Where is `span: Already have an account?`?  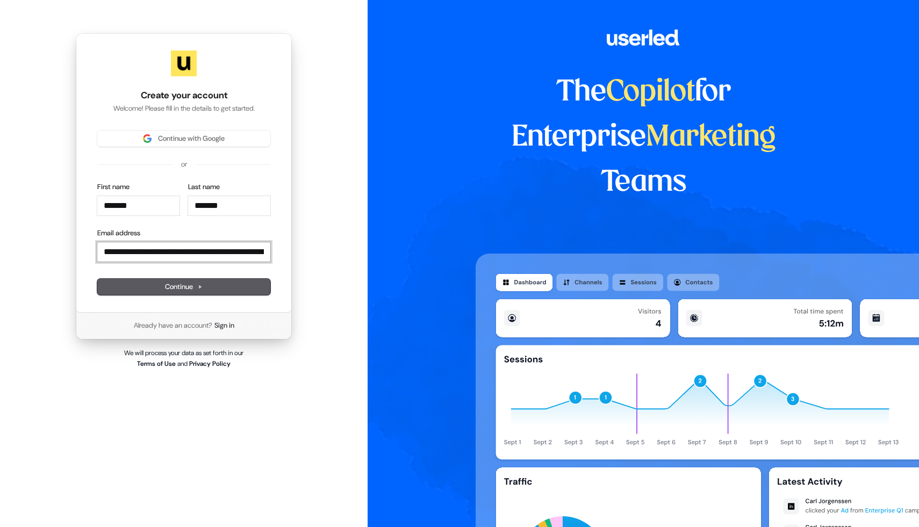 span: Already have an account? is located at coordinates (173, 326).